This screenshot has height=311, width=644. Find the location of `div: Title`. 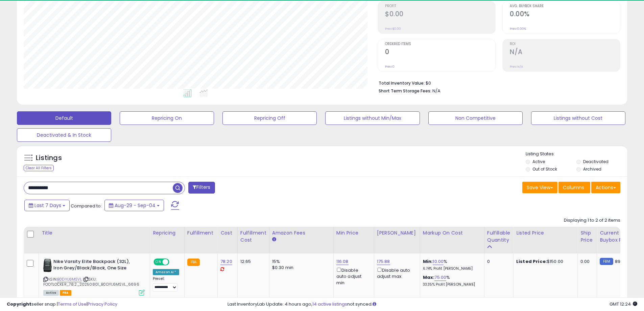

div: Title is located at coordinates (95, 233).